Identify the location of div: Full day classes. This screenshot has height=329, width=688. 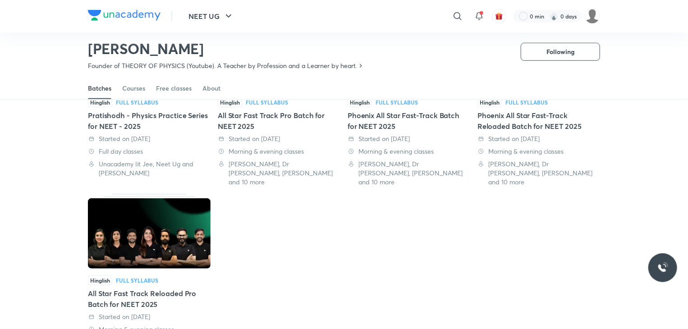
(149, 151).